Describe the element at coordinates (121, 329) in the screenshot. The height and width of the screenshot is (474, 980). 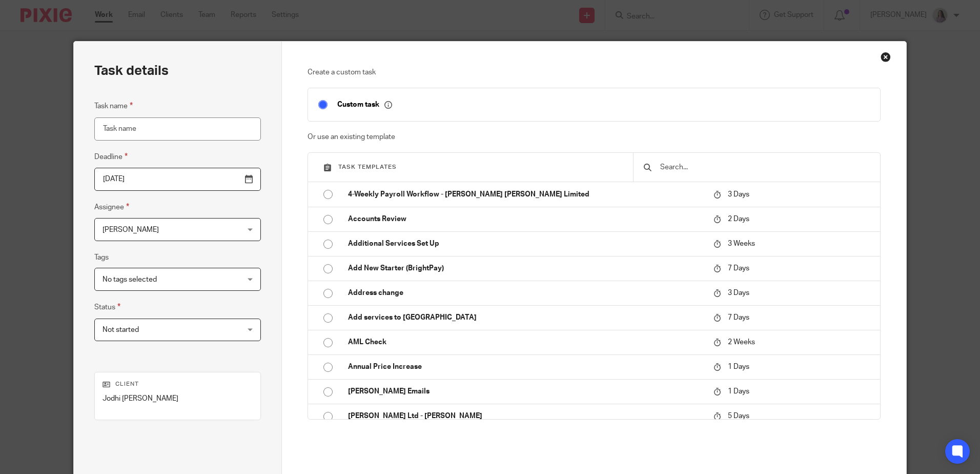
I see `span: Not started` at that location.